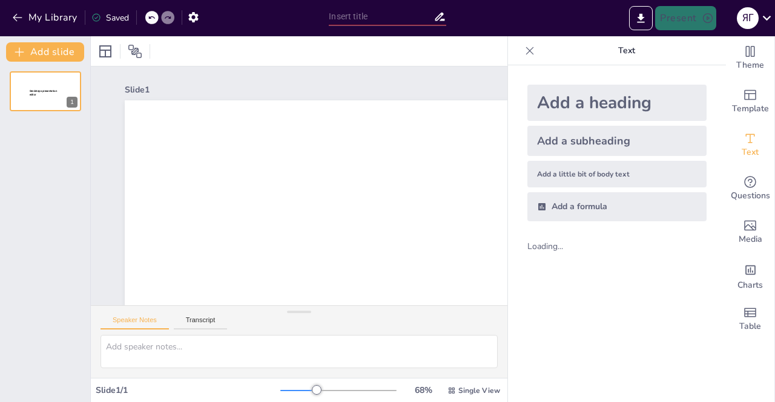 This screenshot has width=775, height=402. What do you see at coordinates (423, 390) in the screenshot?
I see `div: 68 %` at bounding box center [423, 390].